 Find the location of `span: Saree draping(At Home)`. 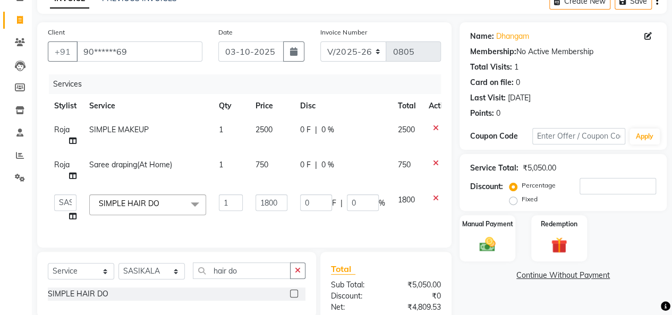

span: Saree draping(At Home) is located at coordinates (131, 165).